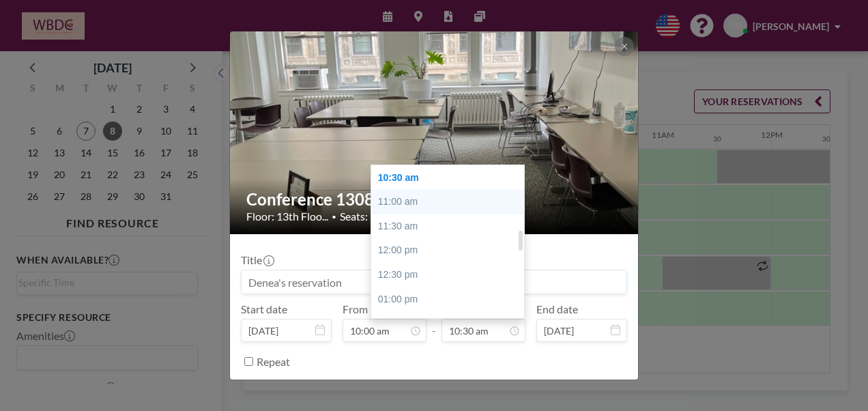 The image size is (868, 411). What do you see at coordinates (264, 309) in the screenshot?
I see `label: Start date` at bounding box center [264, 309].